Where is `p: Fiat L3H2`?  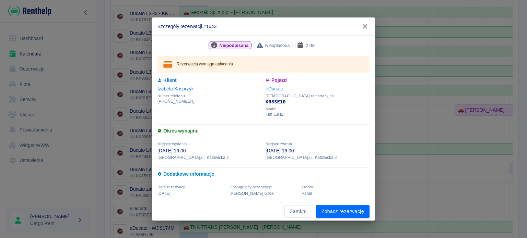
p: Fiat L3H2 is located at coordinates (317, 115).